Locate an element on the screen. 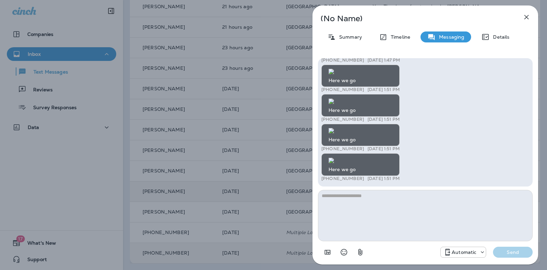  p: Automatic is located at coordinates (464, 252).